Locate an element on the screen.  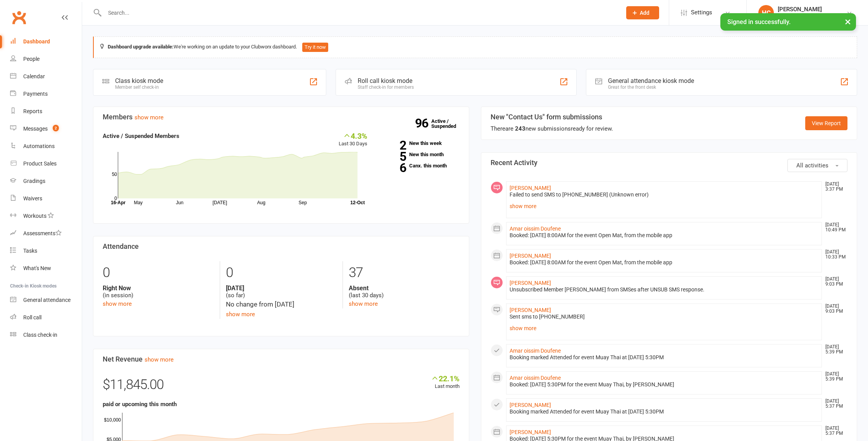
strong: 5 is located at coordinates (392, 156).